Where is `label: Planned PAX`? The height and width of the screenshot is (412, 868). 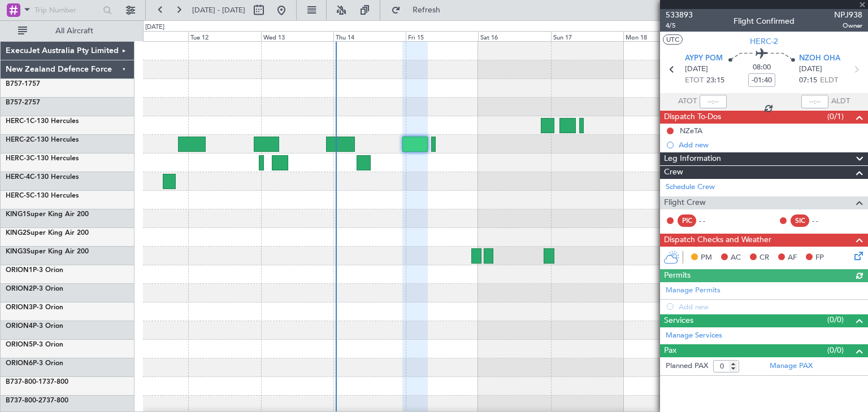 label: Planned PAX is located at coordinates (686, 366).